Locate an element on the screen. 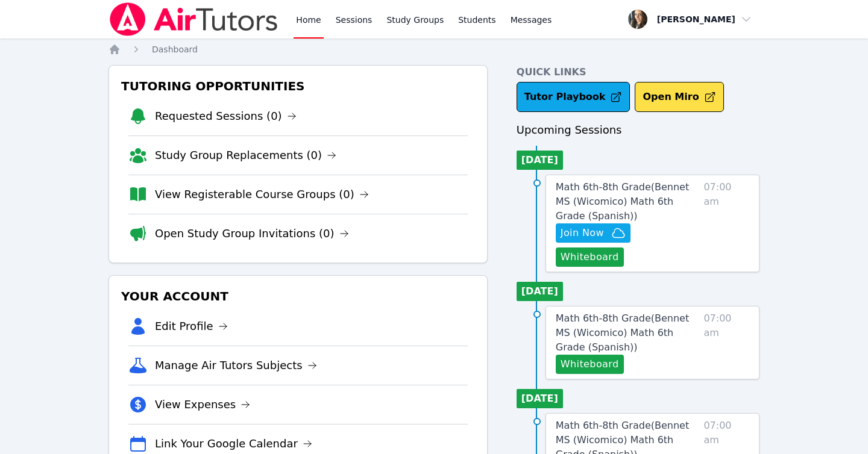 The image size is (868, 454). a: Link Your Google Calendar is located at coordinates (233, 444).